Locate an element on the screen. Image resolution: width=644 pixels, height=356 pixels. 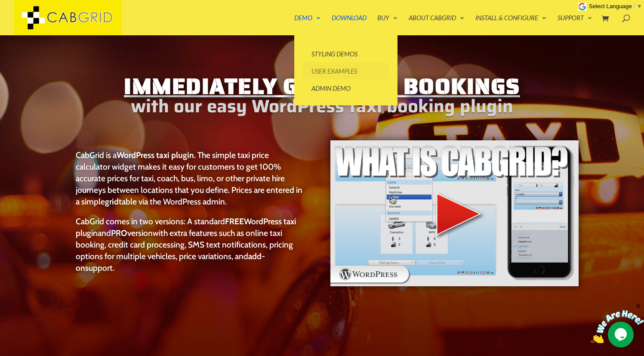
p: CabGrid comes in two versions: A standard and with extra features such as online taxi booking, cr... is located at coordinates (189, 245).